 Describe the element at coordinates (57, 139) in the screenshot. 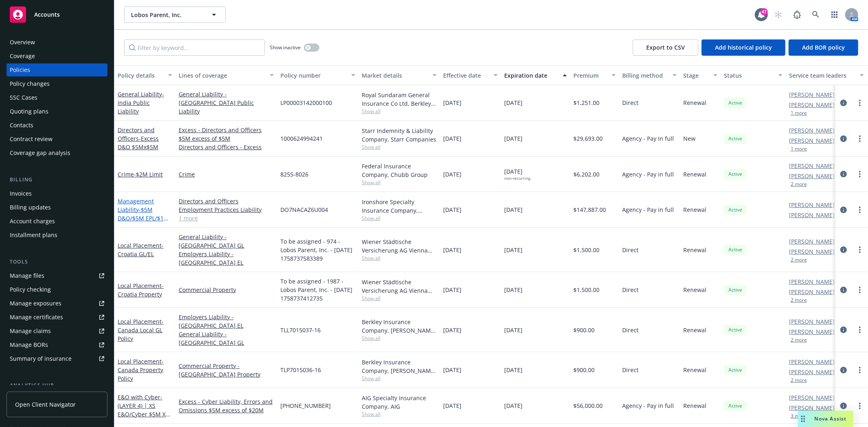

I see `a: Contract review` at that location.